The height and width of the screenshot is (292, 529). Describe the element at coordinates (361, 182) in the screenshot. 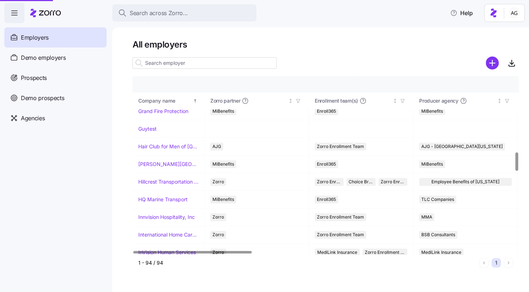

I see `span: Choice Broker Services` at that location.